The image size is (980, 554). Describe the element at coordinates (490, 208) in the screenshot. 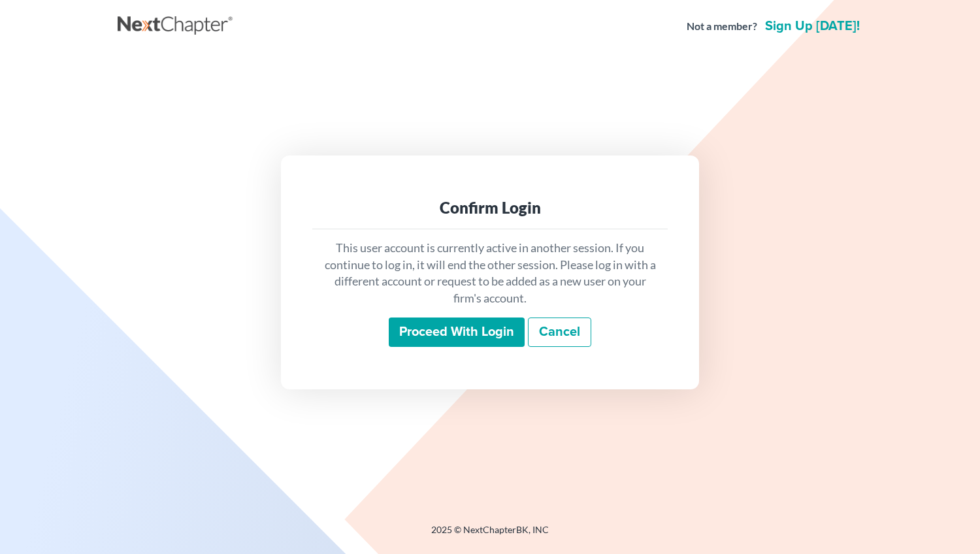

I see `div: Confirm Login` at that location.